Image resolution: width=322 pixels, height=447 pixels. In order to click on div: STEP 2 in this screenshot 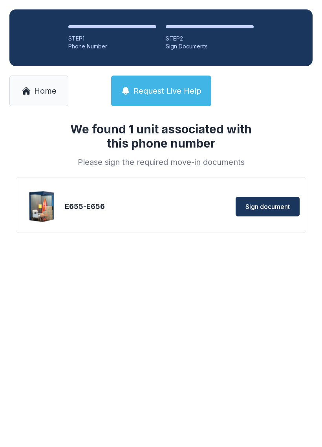, I will do `click(210, 39)`.